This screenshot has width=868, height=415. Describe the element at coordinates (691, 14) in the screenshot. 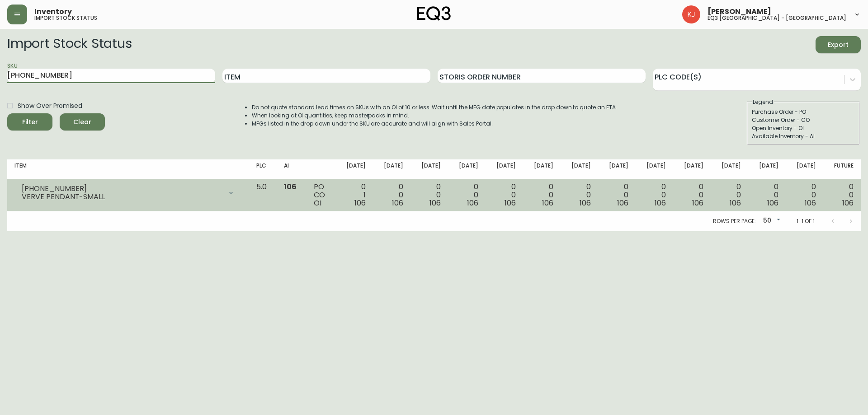

I see `img: 24a625d34e264d2520941288c4a55f8e` at that location.